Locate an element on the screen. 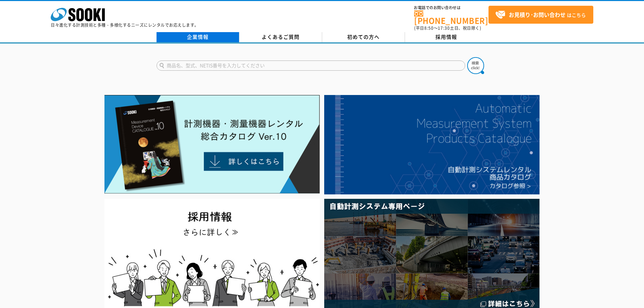 This screenshot has height=308, width=644. span: 8:50 is located at coordinates (429, 28).